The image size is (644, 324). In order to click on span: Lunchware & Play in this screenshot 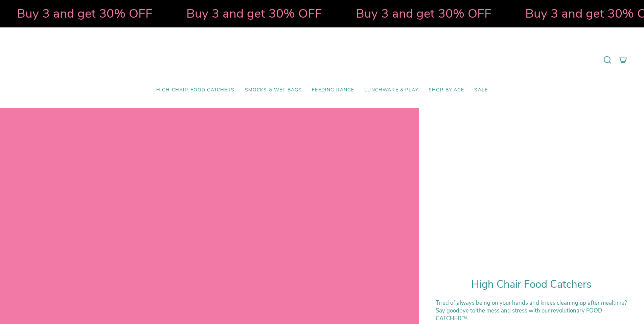, I will do `click(391, 90)`.